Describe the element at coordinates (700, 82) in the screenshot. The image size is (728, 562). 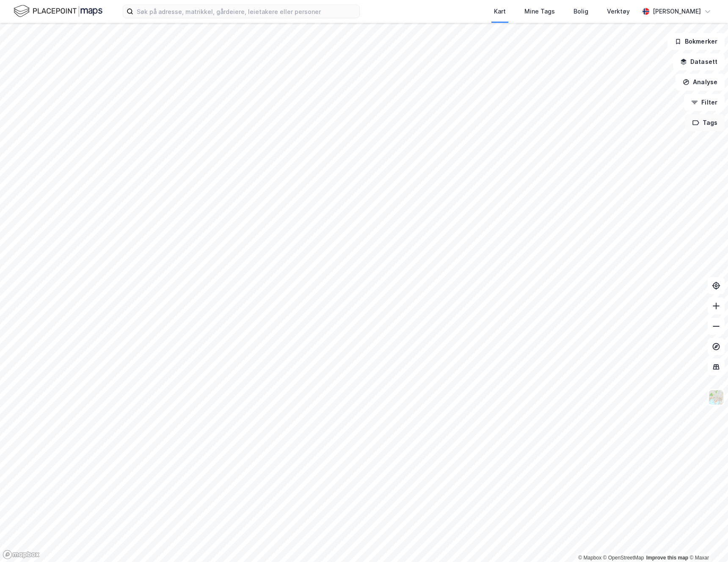
I see `button: Analyse` at that location.